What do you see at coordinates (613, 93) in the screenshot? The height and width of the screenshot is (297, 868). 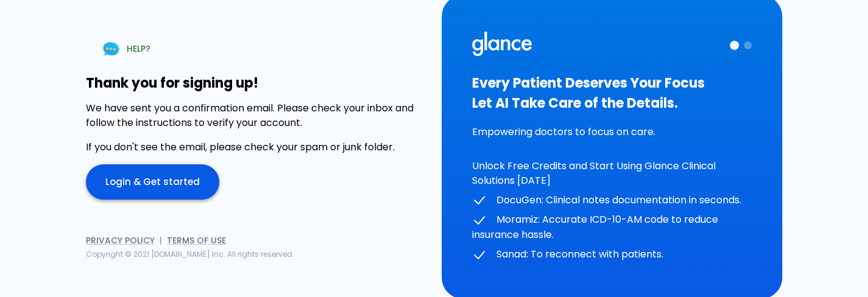 I see `h3: Every Patient Deserves Your Focus Let AI Take Care of the Details.` at bounding box center [613, 93].